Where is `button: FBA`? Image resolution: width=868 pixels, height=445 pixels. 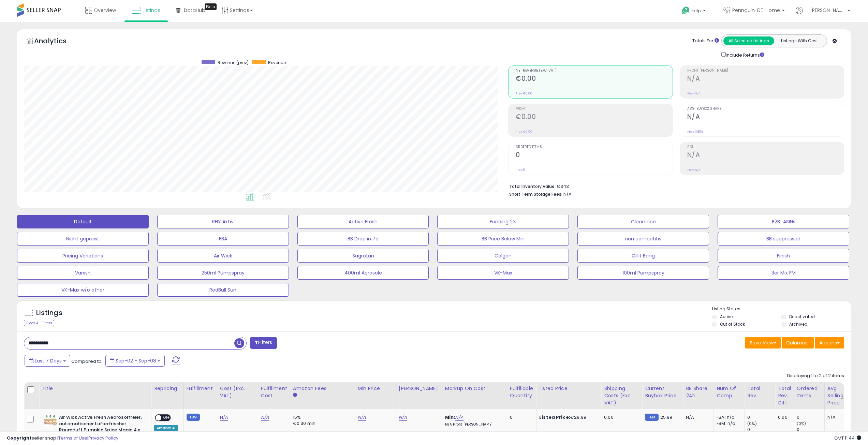
button: FBA is located at coordinates (223, 239).